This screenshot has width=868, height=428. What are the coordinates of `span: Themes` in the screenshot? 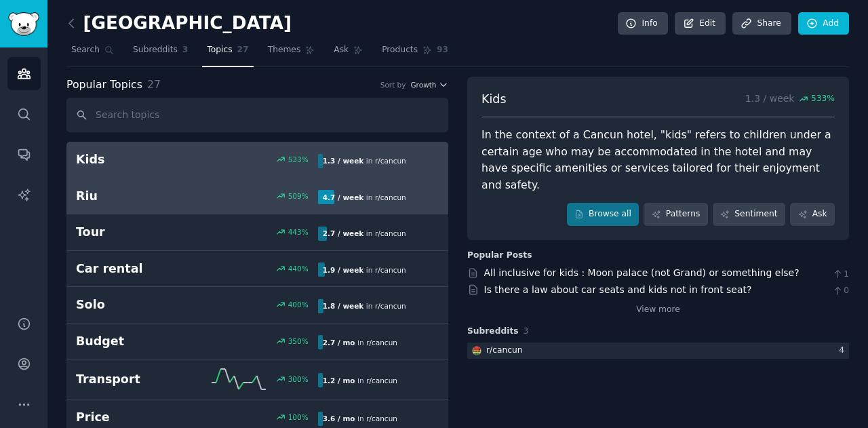 It's located at (284, 50).